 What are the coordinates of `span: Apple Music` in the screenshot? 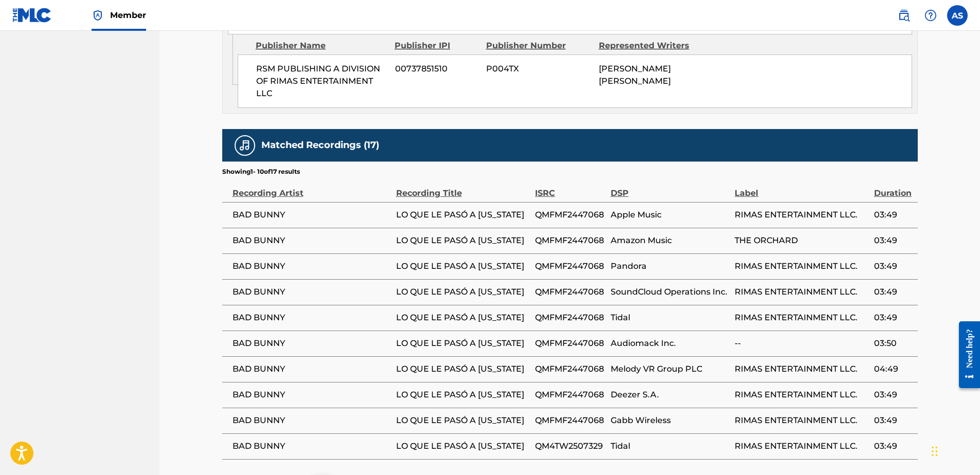 It's located at (670, 215).